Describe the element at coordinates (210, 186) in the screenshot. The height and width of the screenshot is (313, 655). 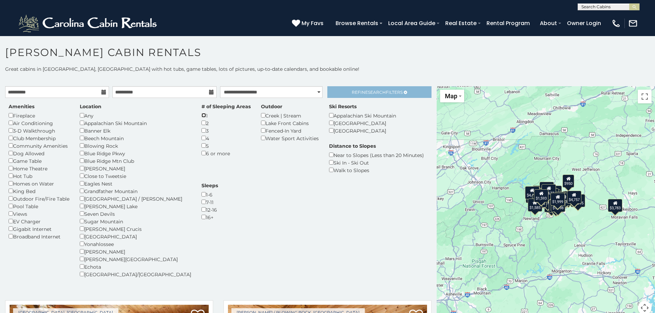
I see `label: Sleeps` at that location.